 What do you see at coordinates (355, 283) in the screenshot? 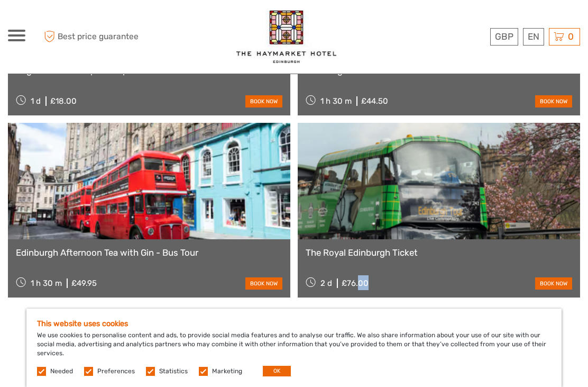
I see `div: £76.00` at bounding box center [355, 283].